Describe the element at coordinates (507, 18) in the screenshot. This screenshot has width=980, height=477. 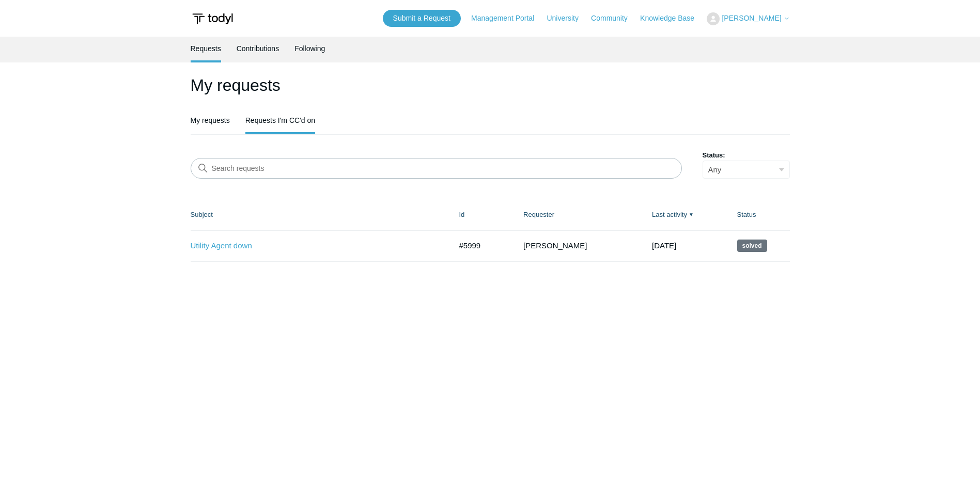
I see `a: Management Portal` at that location.